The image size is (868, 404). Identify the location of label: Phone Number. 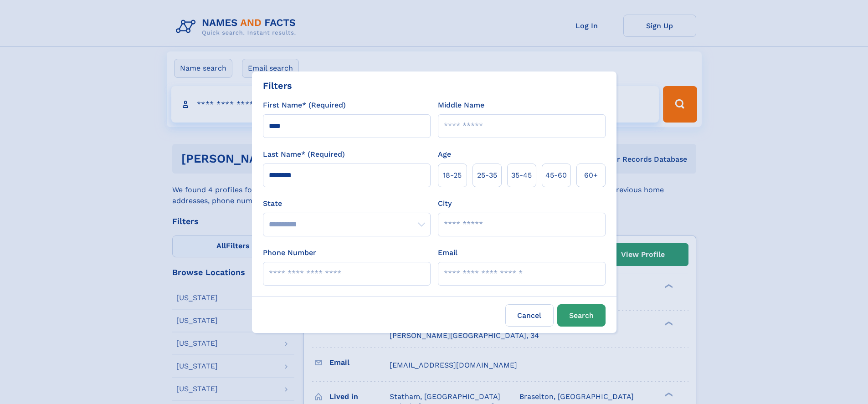
(289, 253).